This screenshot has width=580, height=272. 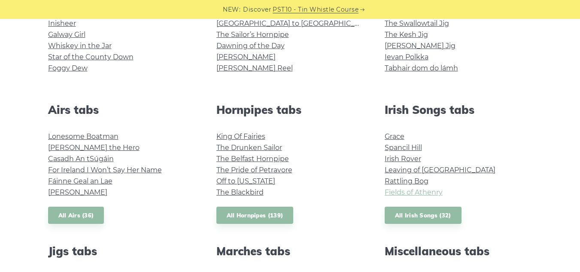 What do you see at coordinates (83, 136) in the screenshot?
I see `a: Lonesome Boatman` at bounding box center [83, 136].